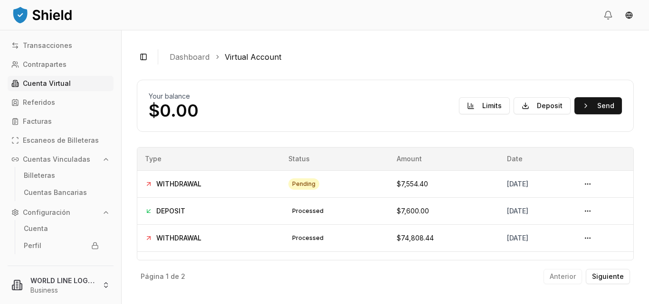 This screenshot has width=649, height=304. I want to click on p: Facturas, so click(37, 122).